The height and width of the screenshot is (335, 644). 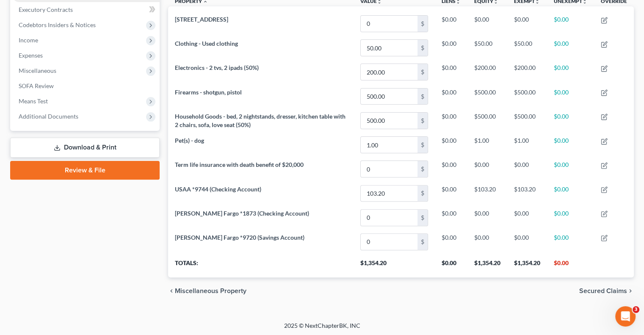 I want to click on span: Firearms - shotgun, pistol, so click(x=209, y=92).